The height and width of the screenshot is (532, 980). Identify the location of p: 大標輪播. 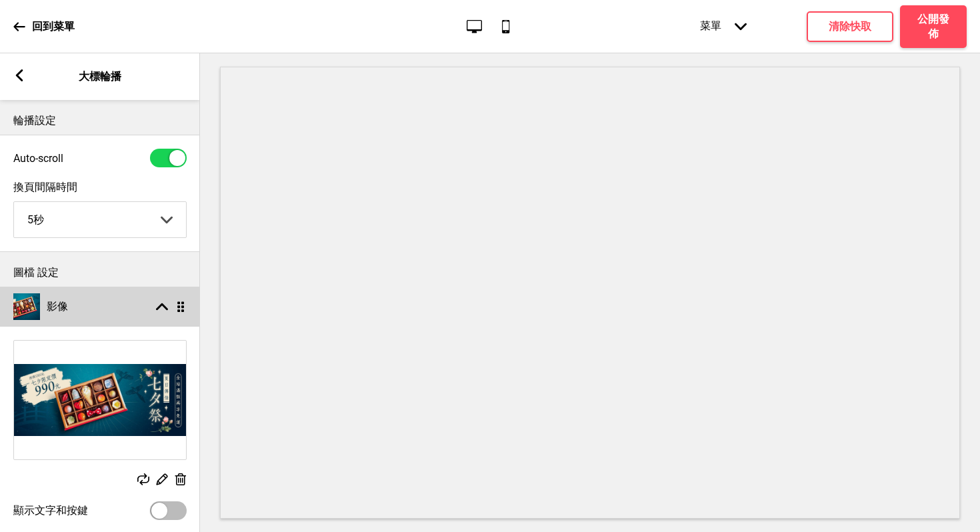
(100, 77).